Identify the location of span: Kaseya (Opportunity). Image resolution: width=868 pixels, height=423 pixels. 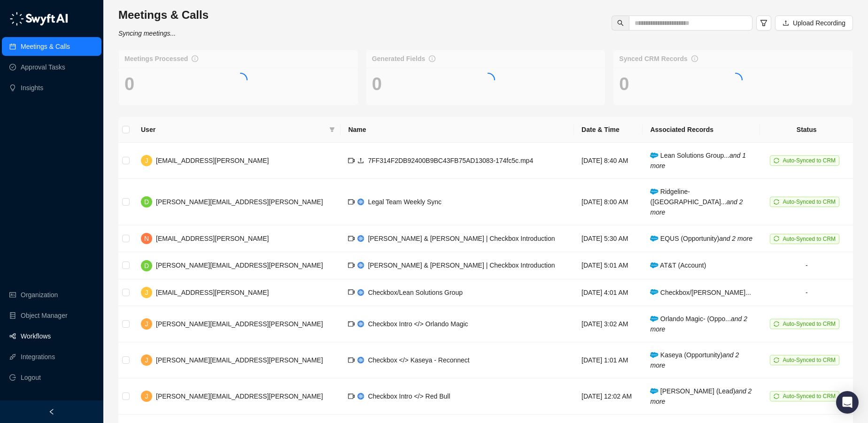
(694, 360).